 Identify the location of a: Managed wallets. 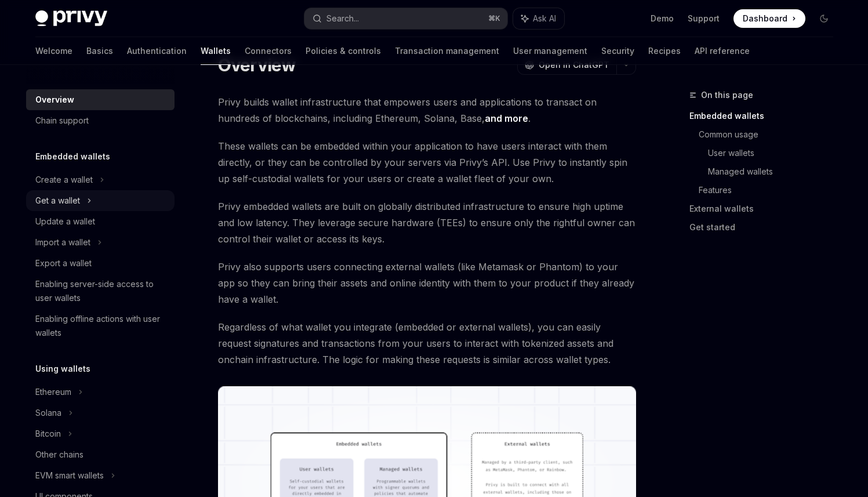
(775, 172).